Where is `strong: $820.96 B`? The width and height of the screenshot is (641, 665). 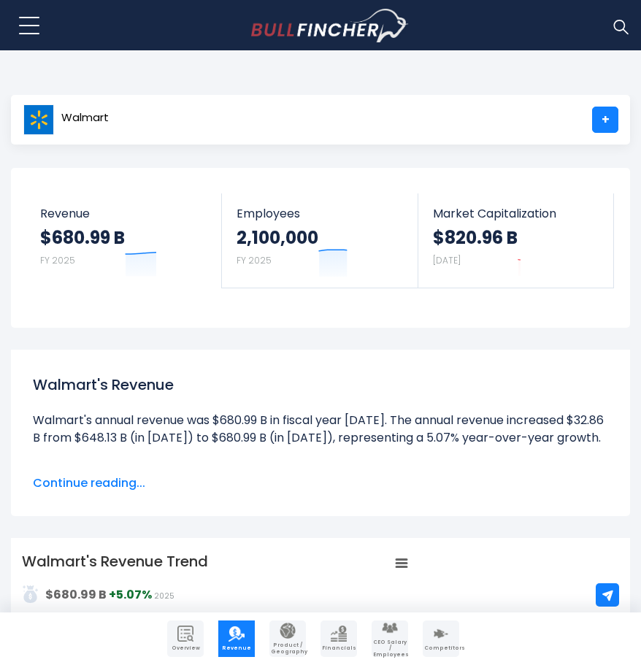
strong: $820.96 B is located at coordinates (475, 237).